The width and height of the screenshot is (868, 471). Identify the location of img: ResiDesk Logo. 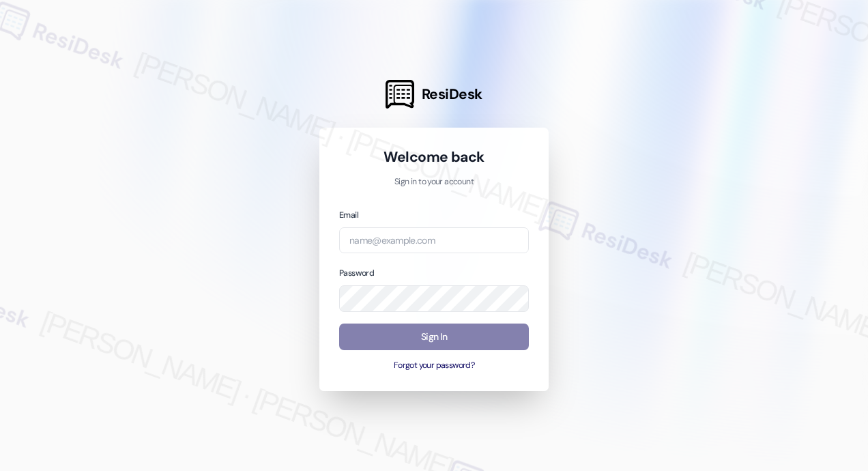
(400, 94).